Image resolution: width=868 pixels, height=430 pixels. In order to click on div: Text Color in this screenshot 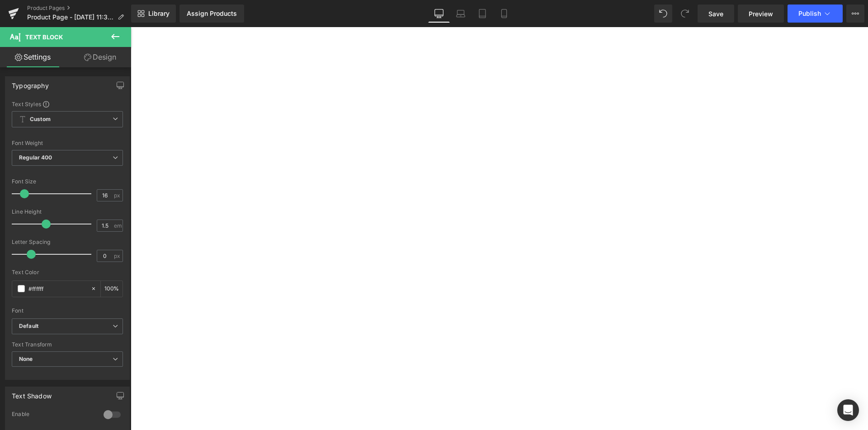, I will do `click(67, 272)`.